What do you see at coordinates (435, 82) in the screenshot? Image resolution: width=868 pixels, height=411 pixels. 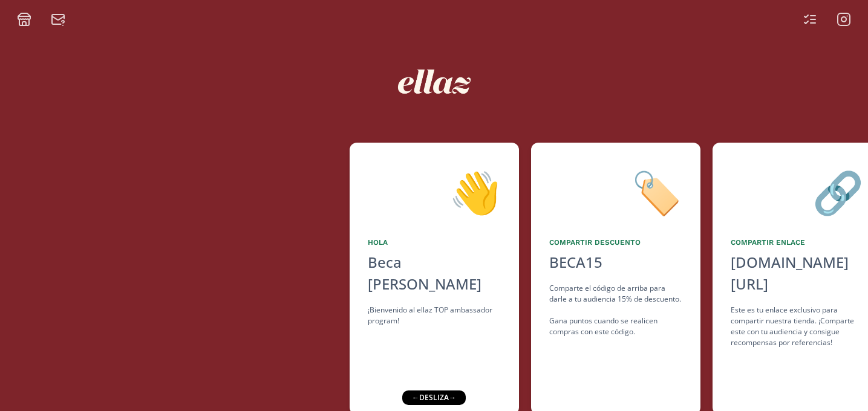 I see `img: xfveBycWTD8n` at bounding box center [435, 82].